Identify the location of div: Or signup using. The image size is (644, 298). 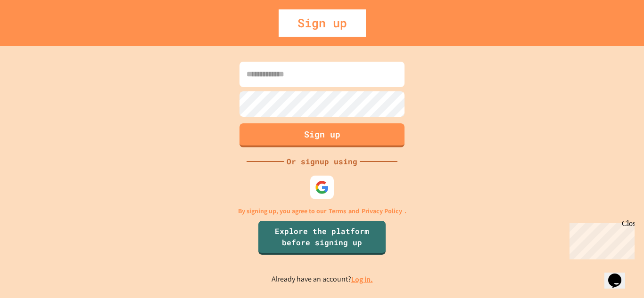
(322, 161).